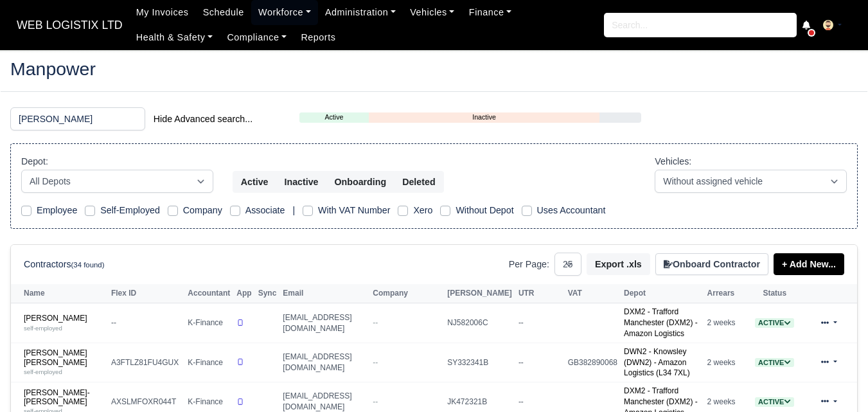  I want to click on th: Sync, so click(267, 293).